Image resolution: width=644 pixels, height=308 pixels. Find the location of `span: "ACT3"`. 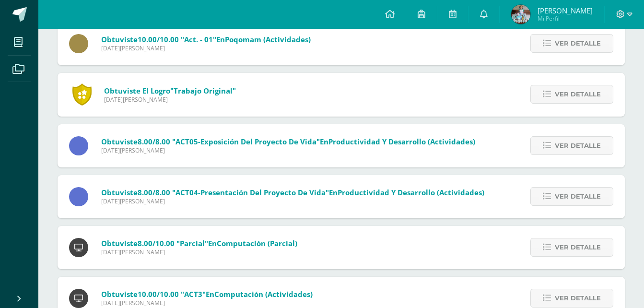

span: "ACT3" is located at coordinates (193, 294).